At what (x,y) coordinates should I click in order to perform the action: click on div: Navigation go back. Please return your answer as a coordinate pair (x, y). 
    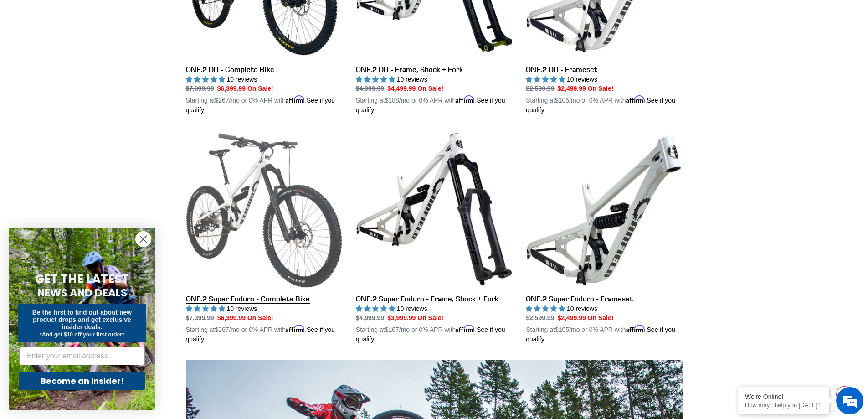
    Looking at the image, I should click on (17, 57).